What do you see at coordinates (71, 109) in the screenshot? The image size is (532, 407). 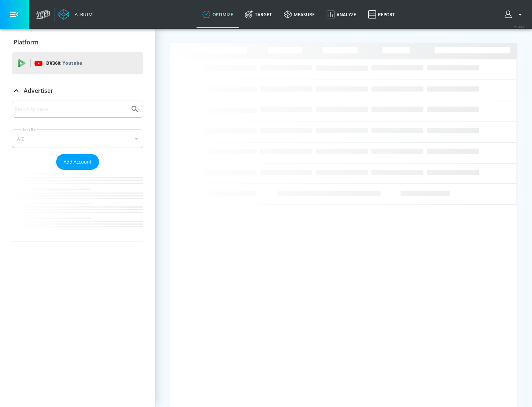 I see `input: Search by name` at bounding box center [71, 109].